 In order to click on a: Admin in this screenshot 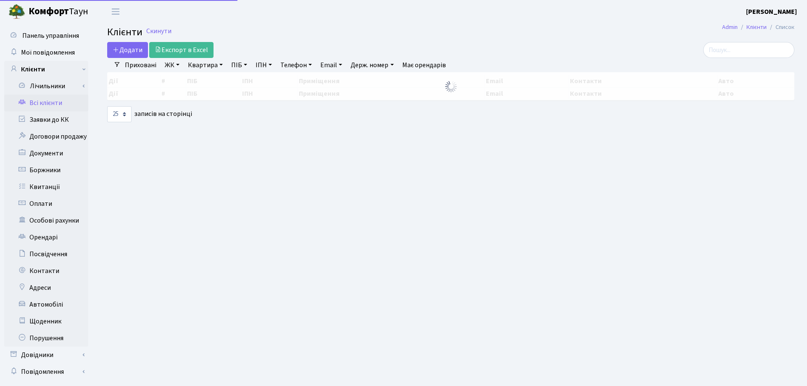, I will do `click(730, 27)`.